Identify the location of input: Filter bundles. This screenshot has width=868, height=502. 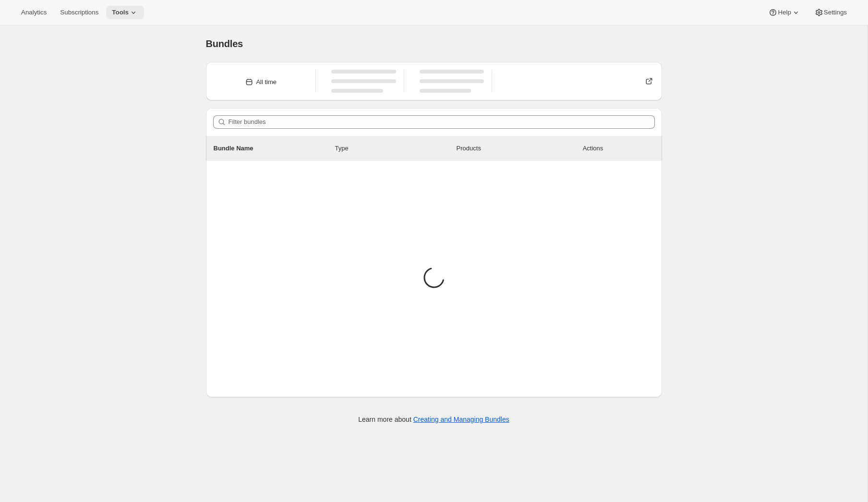
(441, 122).